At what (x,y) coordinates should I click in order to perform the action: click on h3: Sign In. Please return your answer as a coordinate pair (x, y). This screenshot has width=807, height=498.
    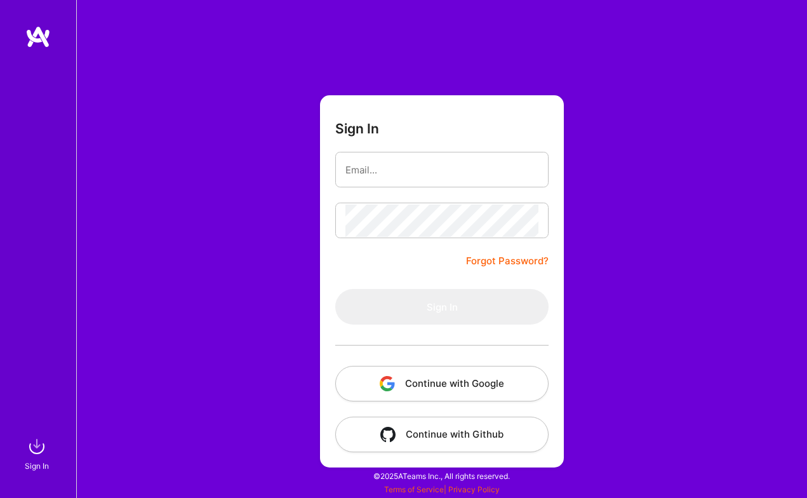
    Looking at the image, I should click on (357, 128).